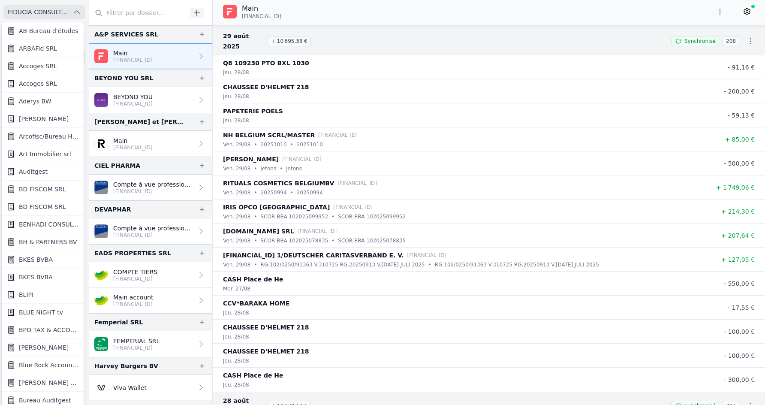  I want to click on span: Blue Rock Accounting, so click(48, 365).